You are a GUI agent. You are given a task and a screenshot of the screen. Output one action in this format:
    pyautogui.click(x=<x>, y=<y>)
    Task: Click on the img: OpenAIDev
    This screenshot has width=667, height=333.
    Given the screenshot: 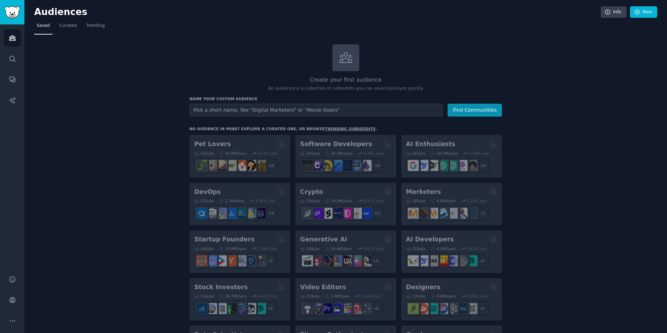 What is the action you would take?
    pyautogui.click(x=462, y=165)
    